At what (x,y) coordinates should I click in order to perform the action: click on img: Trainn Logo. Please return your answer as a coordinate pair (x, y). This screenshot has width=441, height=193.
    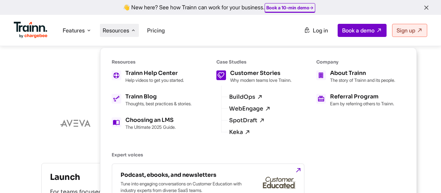
    Looking at the image, I should click on (31, 30).